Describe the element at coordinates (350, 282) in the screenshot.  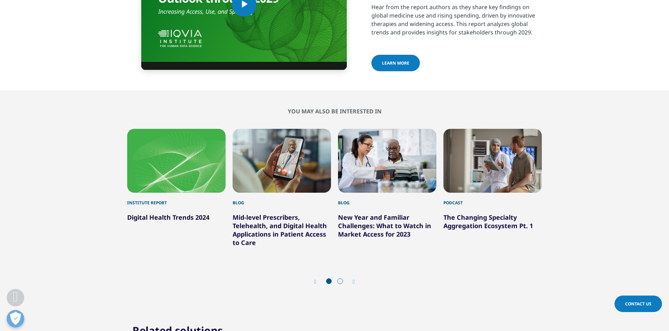
I see `div: Next slide` at that location.